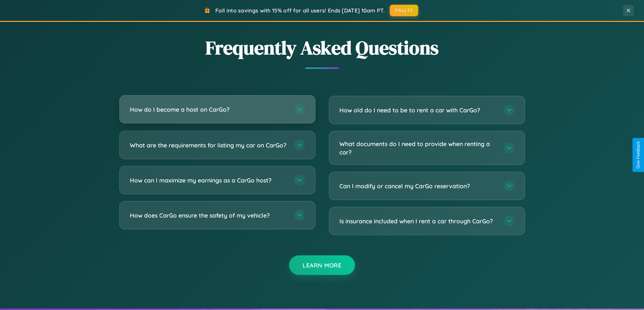  Describe the element at coordinates (322, 47) in the screenshot. I see `h2: Frequently Asked Questions` at that location.